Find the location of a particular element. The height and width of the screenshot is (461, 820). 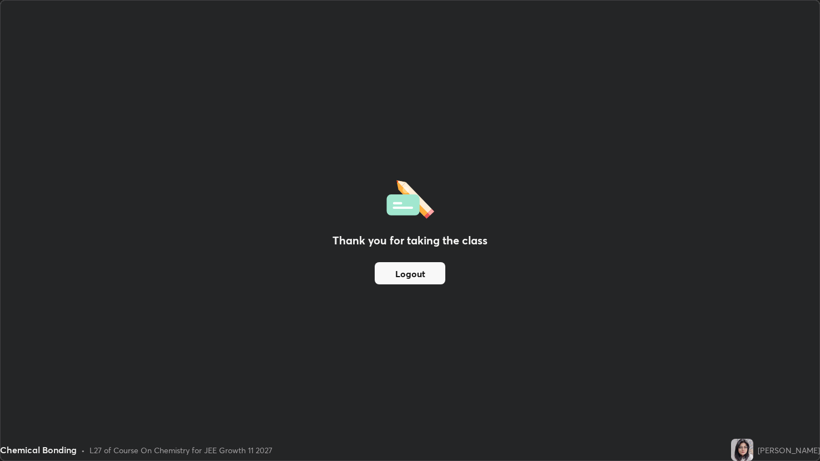

img: offlineFeedback.1438e8b3.svg is located at coordinates (410, 198).